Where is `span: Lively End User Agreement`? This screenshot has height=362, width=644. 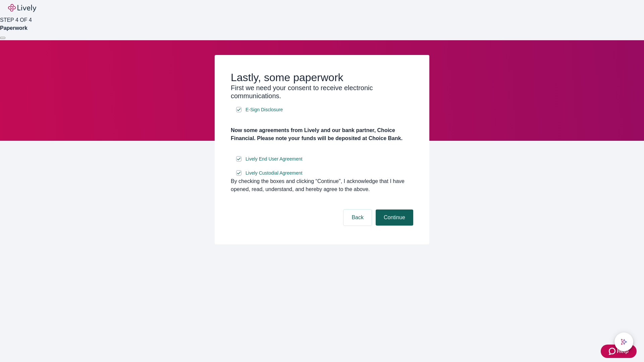 span: Lively End User Agreement is located at coordinates (274, 159).